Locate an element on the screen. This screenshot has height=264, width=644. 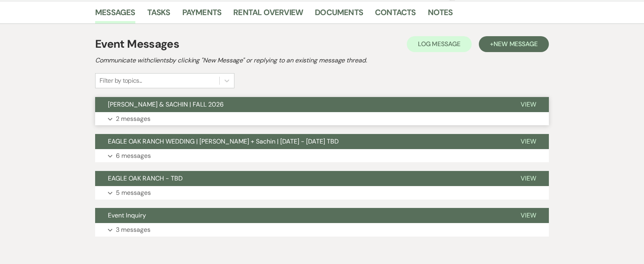
button: 5 messages is located at coordinates (322, 193).